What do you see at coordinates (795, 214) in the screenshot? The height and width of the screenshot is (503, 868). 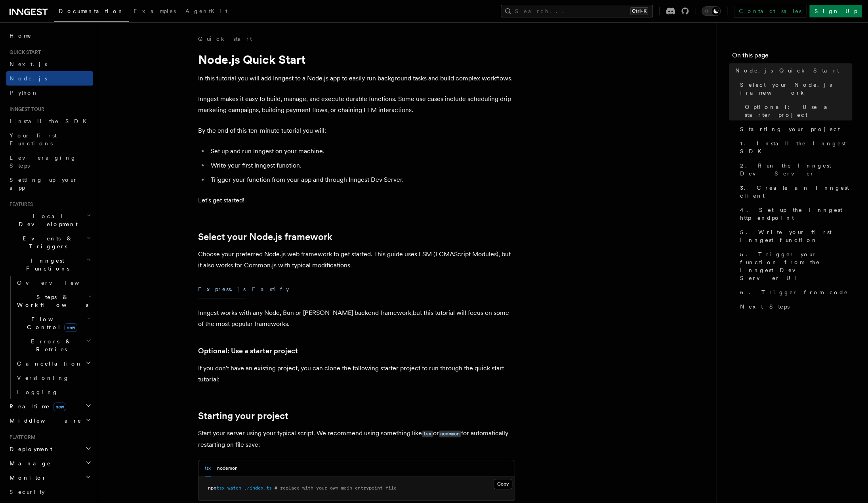 I see `span: 4. Set up the Inngest http endpoint` at bounding box center [795, 214].